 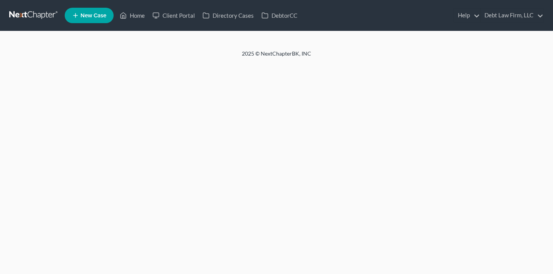 I want to click on a: Directory Cases, so click(x=228, y=15).